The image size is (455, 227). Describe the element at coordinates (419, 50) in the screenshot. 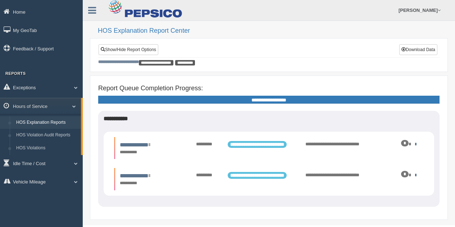

I see `button: Download Data` at that location.